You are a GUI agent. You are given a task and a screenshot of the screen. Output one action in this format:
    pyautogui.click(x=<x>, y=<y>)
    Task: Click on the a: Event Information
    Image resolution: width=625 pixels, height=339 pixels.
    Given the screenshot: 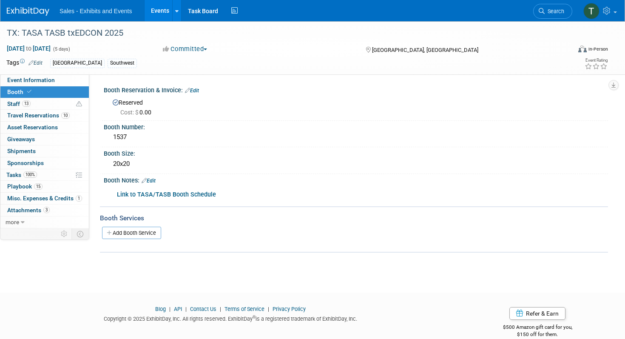 What is the action you would take?
    pyautogui.click(x=45, y=80)
    